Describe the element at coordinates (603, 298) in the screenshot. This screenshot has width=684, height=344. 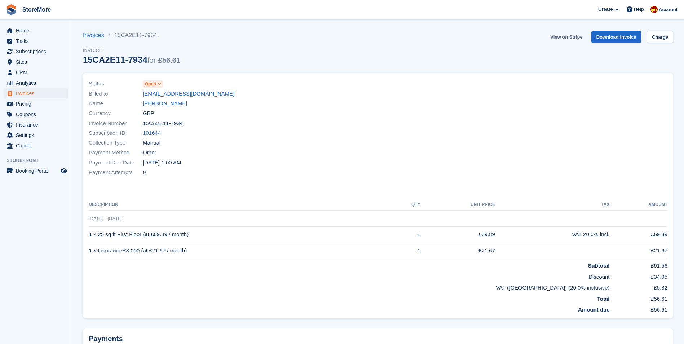
I see `strong: Total` at that location.